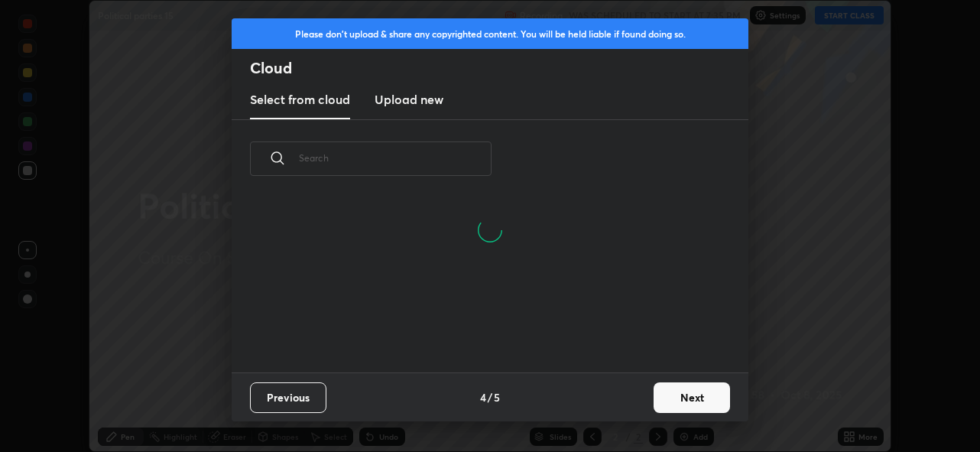 The image size is (980, 452). Describe the element at coordinates (409, 100) in the screenshot. I see `h3: Upload new` at that location.